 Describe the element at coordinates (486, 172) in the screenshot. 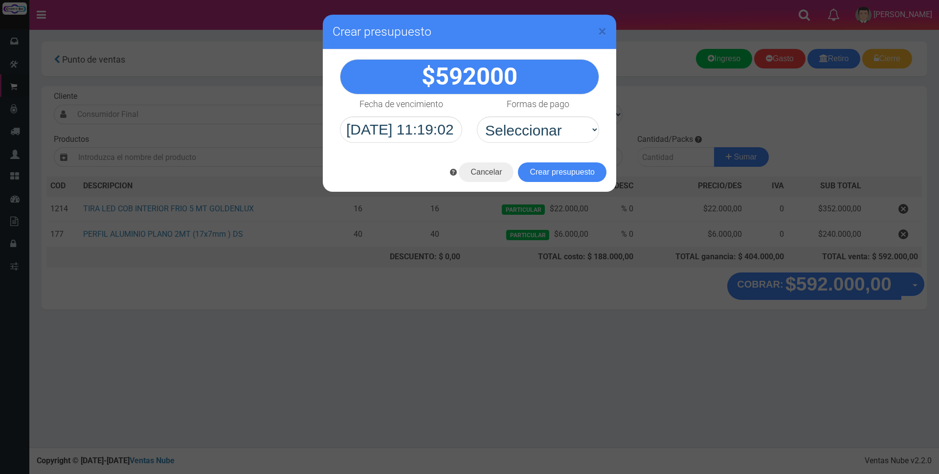

I see `button: Cancelar` at that location.